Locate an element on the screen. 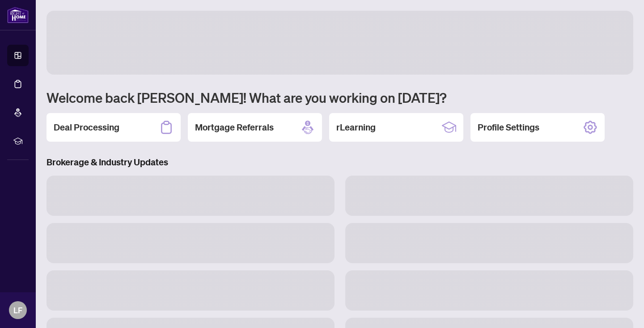  span: LF is located at coordinates (18, 310).